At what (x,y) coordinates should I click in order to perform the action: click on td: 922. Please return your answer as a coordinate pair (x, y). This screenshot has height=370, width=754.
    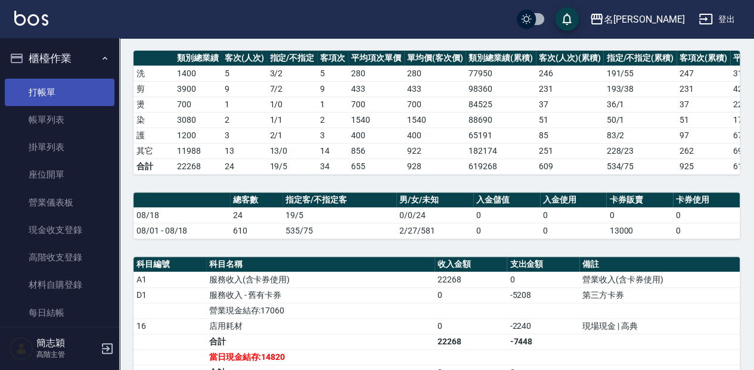
    Looking at the image, I should click on (435, 151).